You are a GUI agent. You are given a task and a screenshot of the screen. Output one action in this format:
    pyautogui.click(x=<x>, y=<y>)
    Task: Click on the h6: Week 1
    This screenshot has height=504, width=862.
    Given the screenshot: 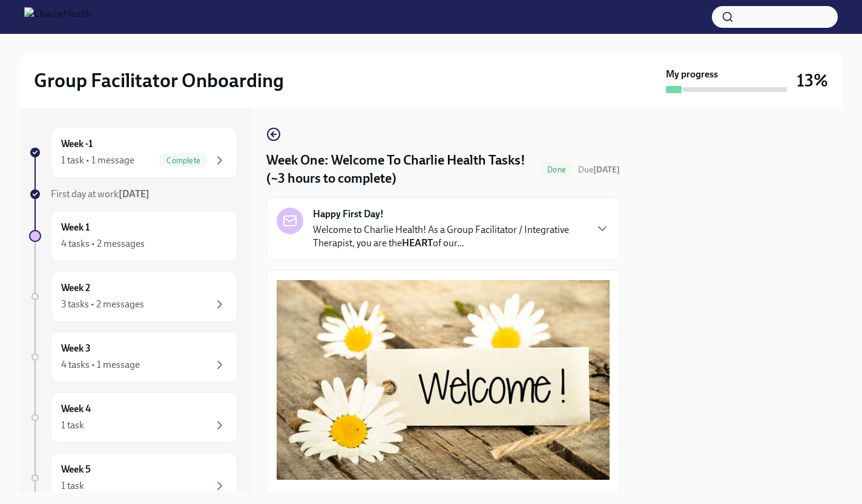 What is the action you would take?
    pyautogui.click(x=75, y=228)
    